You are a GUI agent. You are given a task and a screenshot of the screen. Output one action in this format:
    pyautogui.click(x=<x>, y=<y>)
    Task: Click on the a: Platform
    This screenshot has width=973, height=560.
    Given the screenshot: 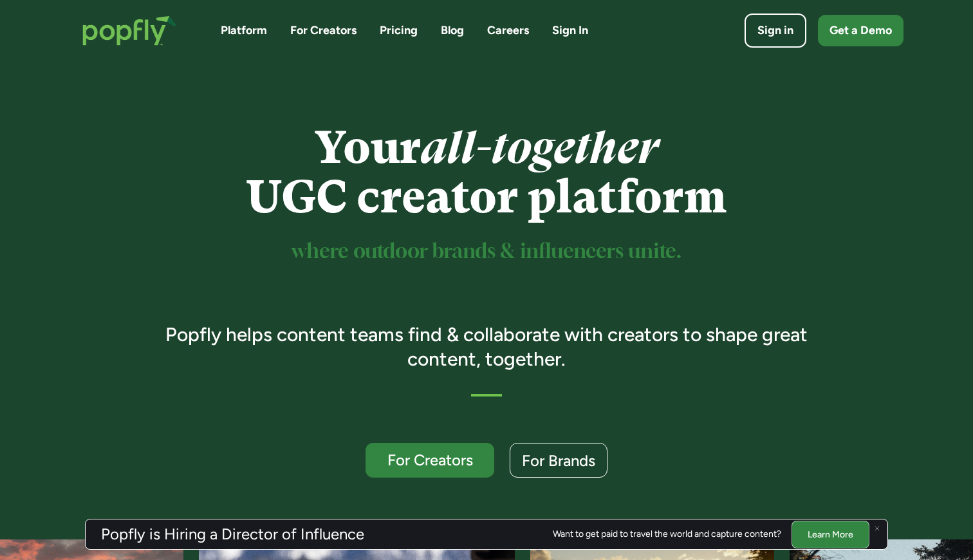 What is the action you would take?
    pyautogui.click(x=244, y=31)
    